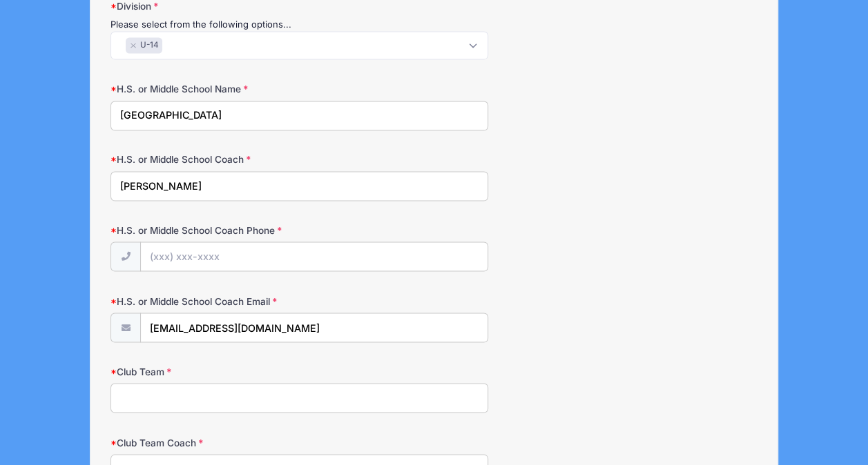 The height and width of the screenshot is (465, 868). What do you see at coordinates (133, 45) in the screenshot?
I see `button: Remove item` at bounding box center [133, 45].